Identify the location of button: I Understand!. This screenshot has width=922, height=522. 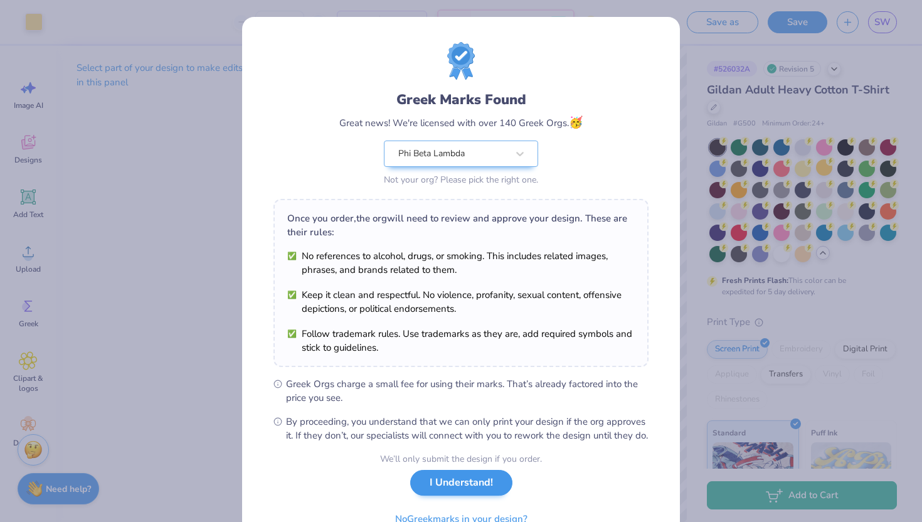
(461, 482).